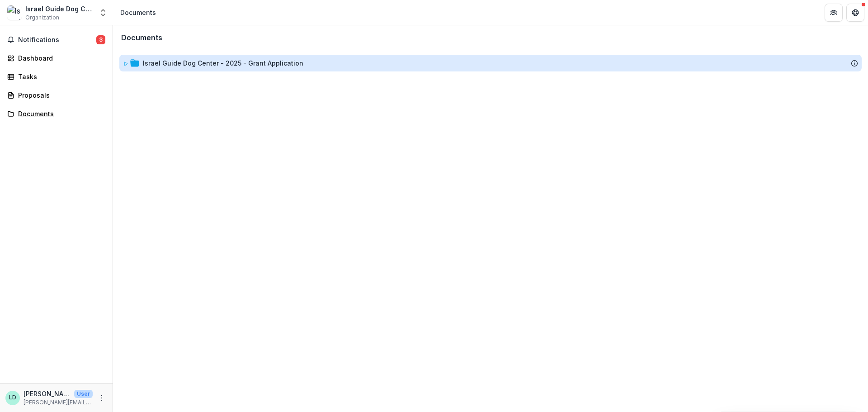  What do you see at coordinates (56, 58) in the screenshot?
I see `a: Dashboard` at bounding box center [56, 58].